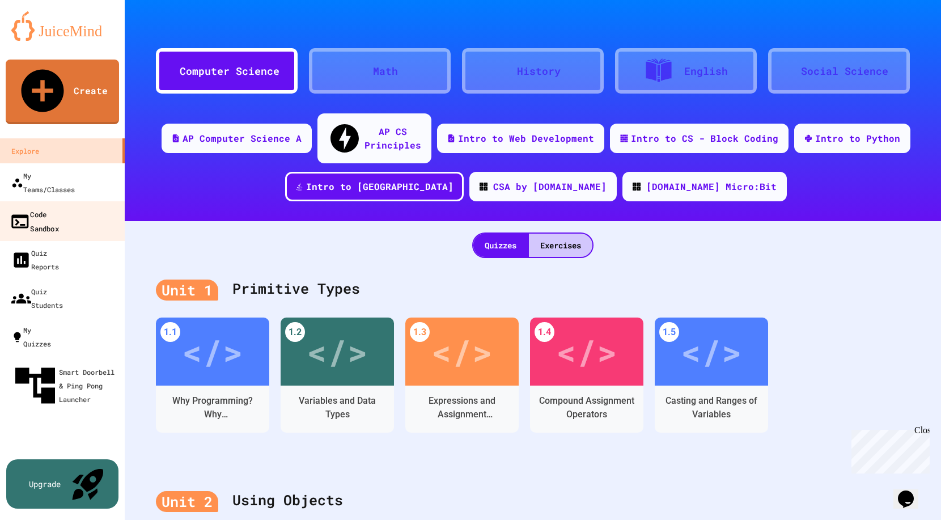  What do you see at coordinates (587, 408) in the screenshot?
I see `div: Compound Assignment Operators` at bounding box center [587, 408].